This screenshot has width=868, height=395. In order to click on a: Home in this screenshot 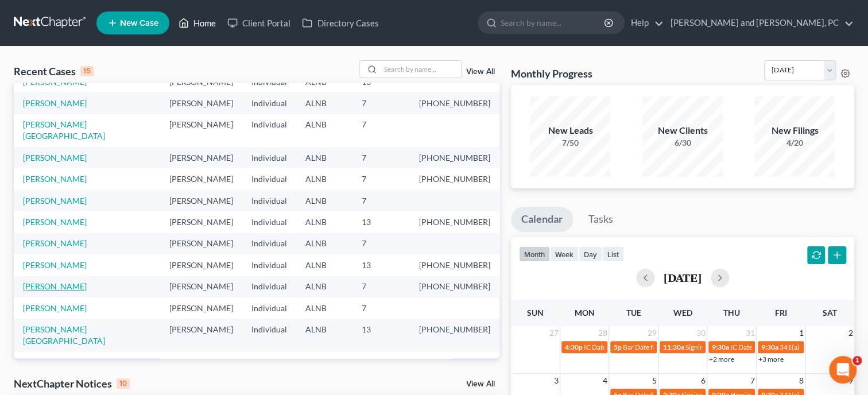, I will do `click(197, 23)`.